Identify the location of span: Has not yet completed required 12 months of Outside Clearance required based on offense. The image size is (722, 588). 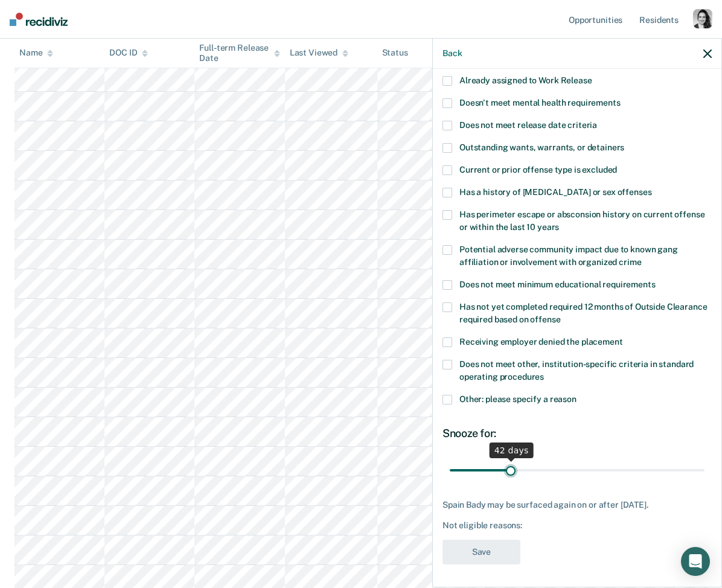
(583, 313).